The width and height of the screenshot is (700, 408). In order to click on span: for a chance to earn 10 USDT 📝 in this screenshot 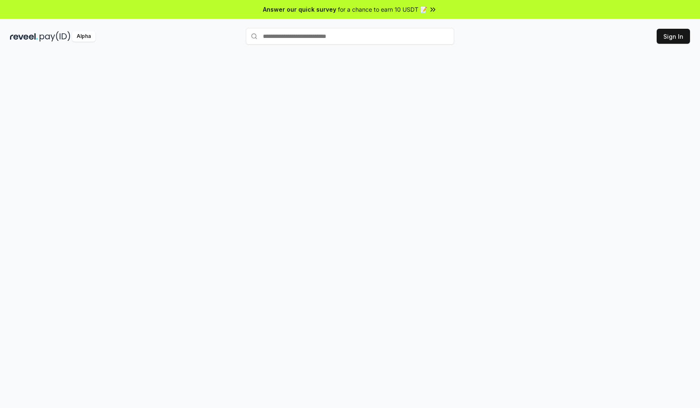, I will do `click(382, 9)`.